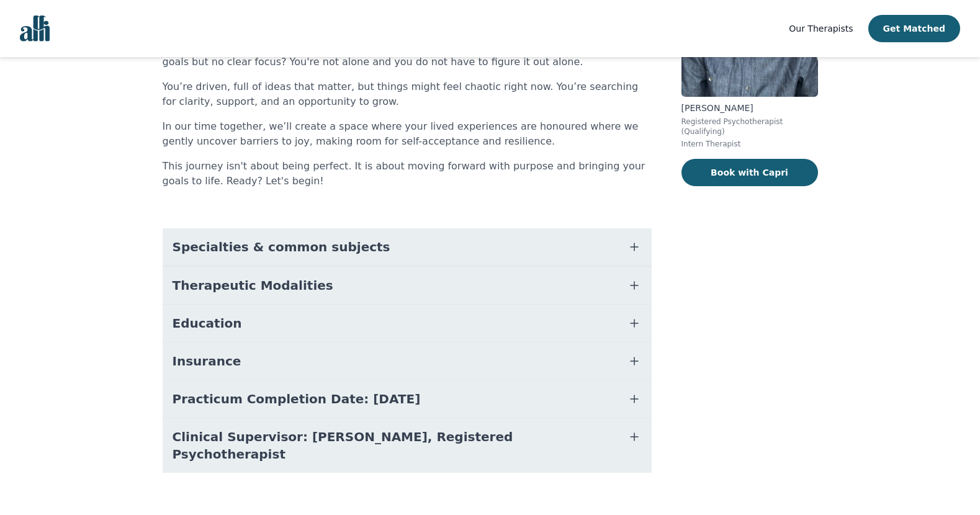  I want to click on button: Get Matched, so click(915, 29).